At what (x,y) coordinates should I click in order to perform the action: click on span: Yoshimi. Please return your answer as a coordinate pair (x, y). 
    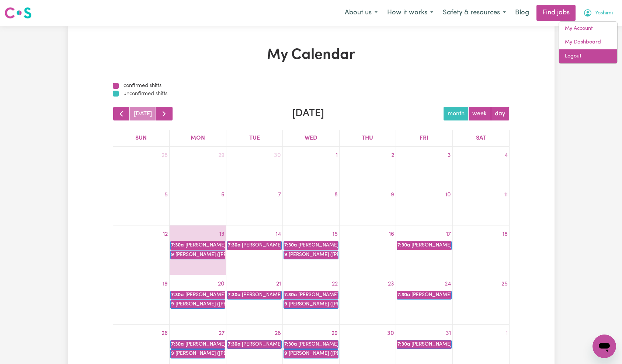
    Looking at the image, I should click on (604, 13).